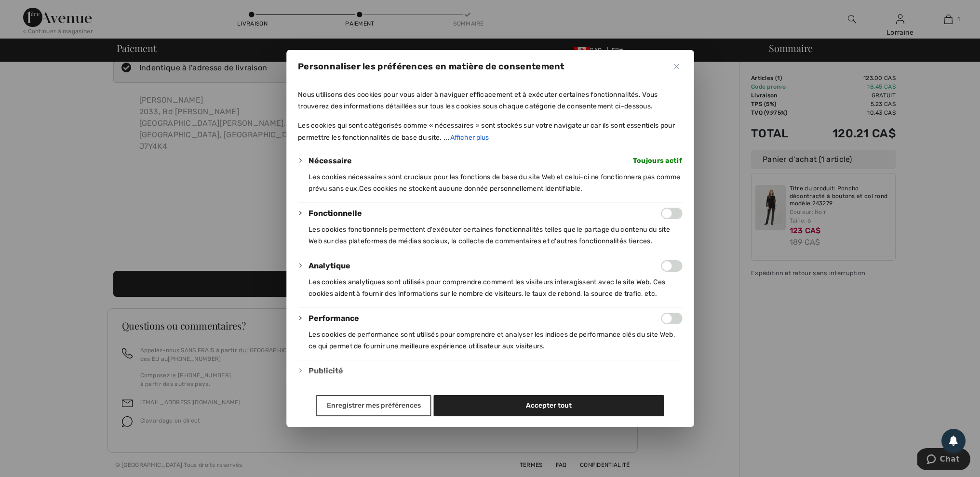 Image resolution: width=980 pixels, height=477 pixels. Describe the element at coordinates (373, 406) in the screenshot. I see `button: Enregistrer mes préférences` at that location.